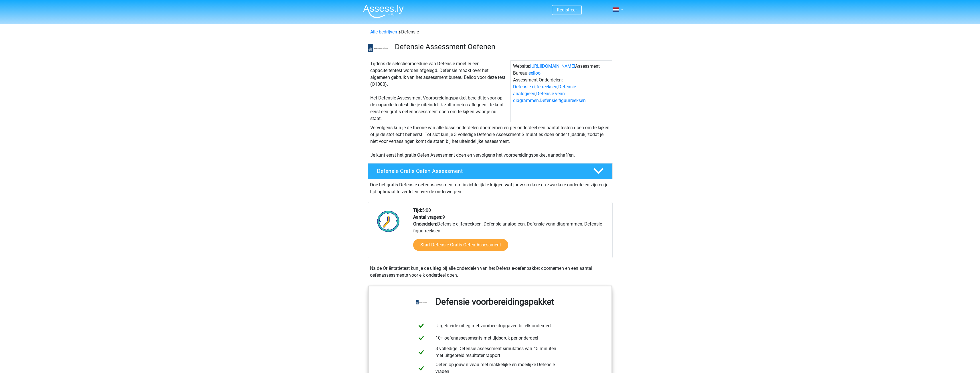  I want to click on div: Defensie, so click(490, 32).